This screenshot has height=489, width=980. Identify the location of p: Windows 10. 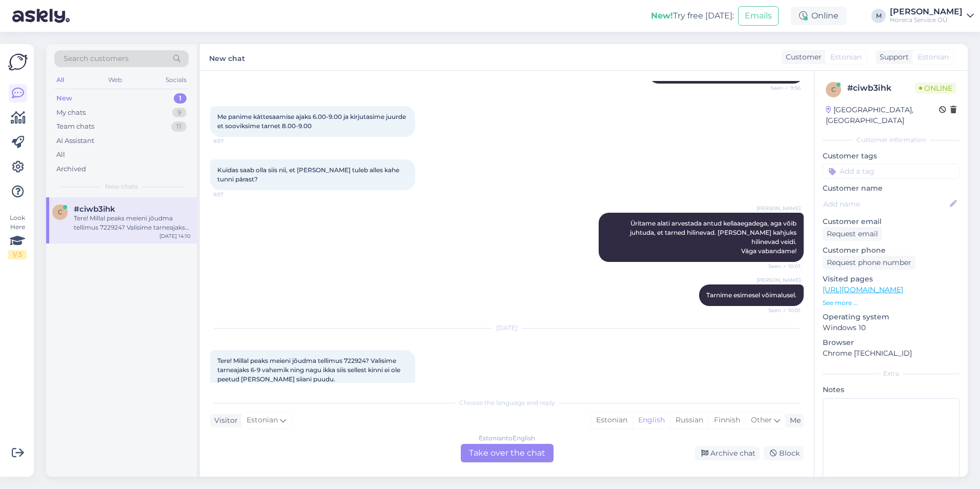
(891, 328).